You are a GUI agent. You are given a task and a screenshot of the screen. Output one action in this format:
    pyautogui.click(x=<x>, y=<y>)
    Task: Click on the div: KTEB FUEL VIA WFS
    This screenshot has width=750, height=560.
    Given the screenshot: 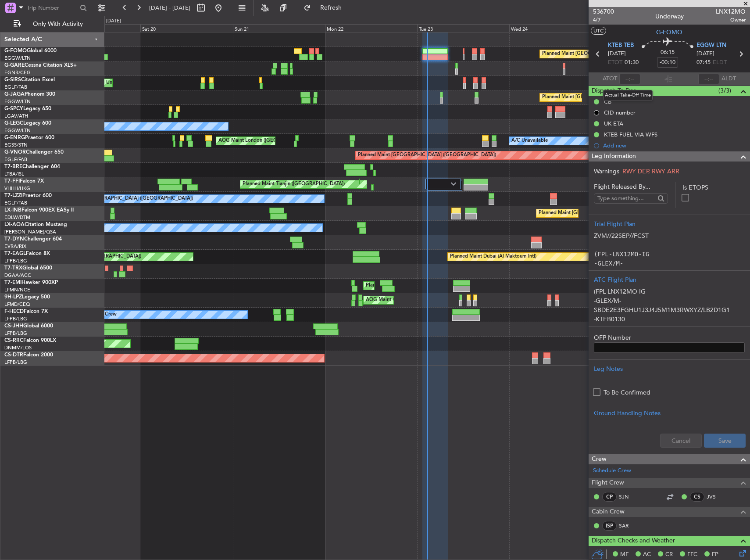 What is the action you would take?
    pyautogui.click(x=631, y=134)
    